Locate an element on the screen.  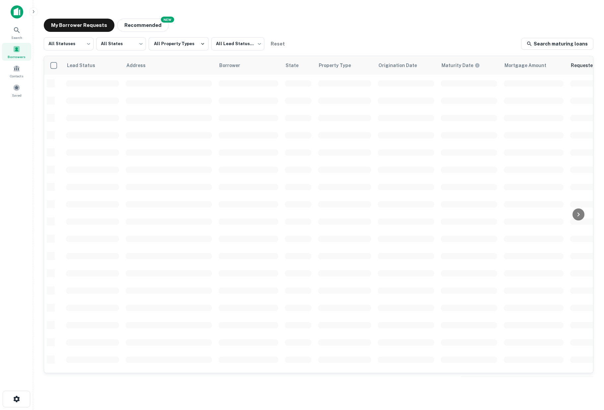
span: Contacts is located at coordinates (17, 76).